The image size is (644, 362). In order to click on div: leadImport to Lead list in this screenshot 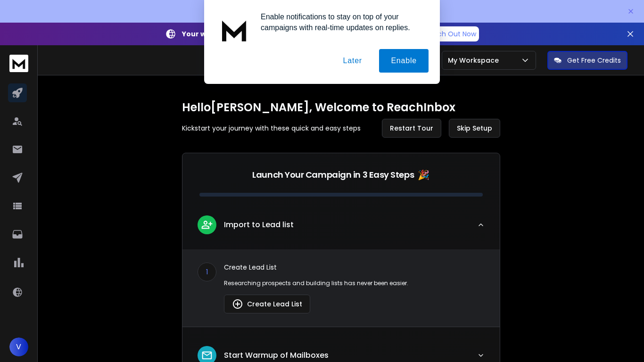, I will do `click(341, 288)`.